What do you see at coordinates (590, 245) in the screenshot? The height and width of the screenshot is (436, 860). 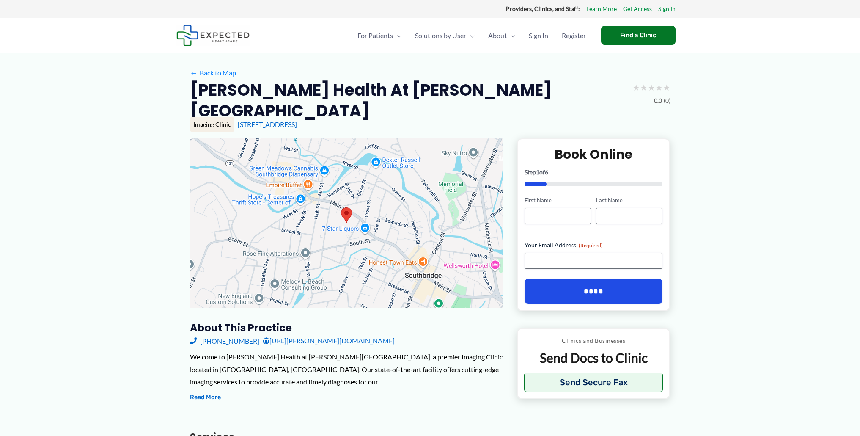 I see `span: (Required)` at bounding box center [590, 245].